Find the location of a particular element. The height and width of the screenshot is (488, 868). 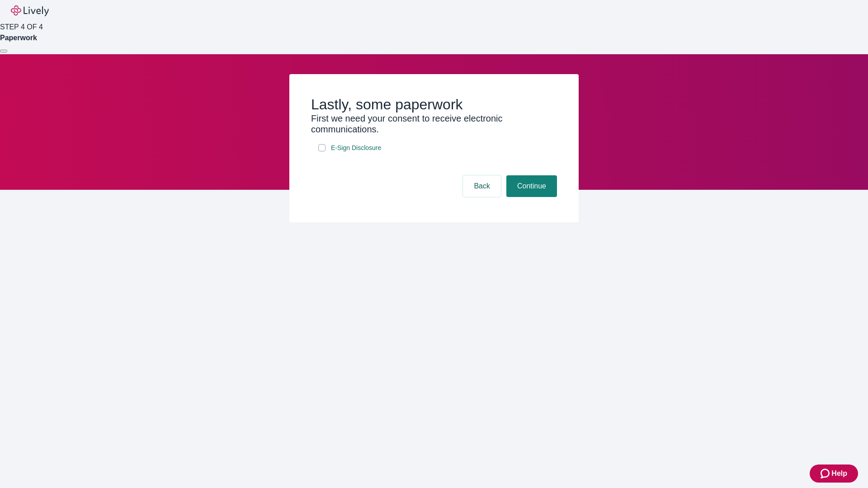

a: e-sign disclosure document is located at coordinates (356, 148).